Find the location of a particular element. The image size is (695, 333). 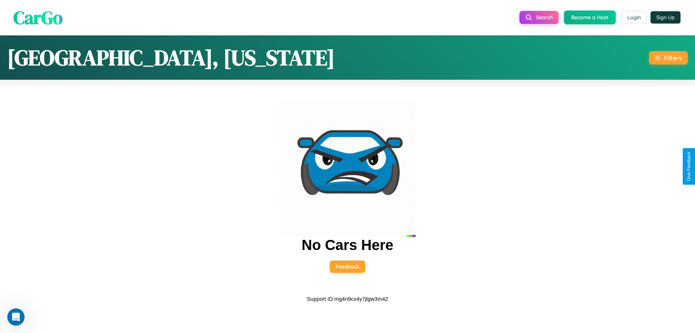

button: Search is located at coordinates (539, 17).